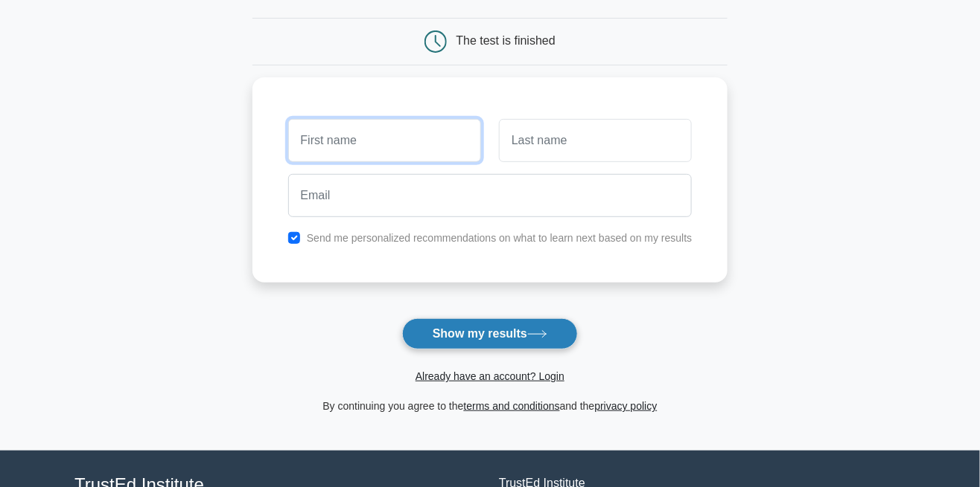 The height and width of the screenshot is (487, 980). What do you see at coordinates (384, 140) in the screenshot?
I see `input: First name` at bounding box center [384, 140].